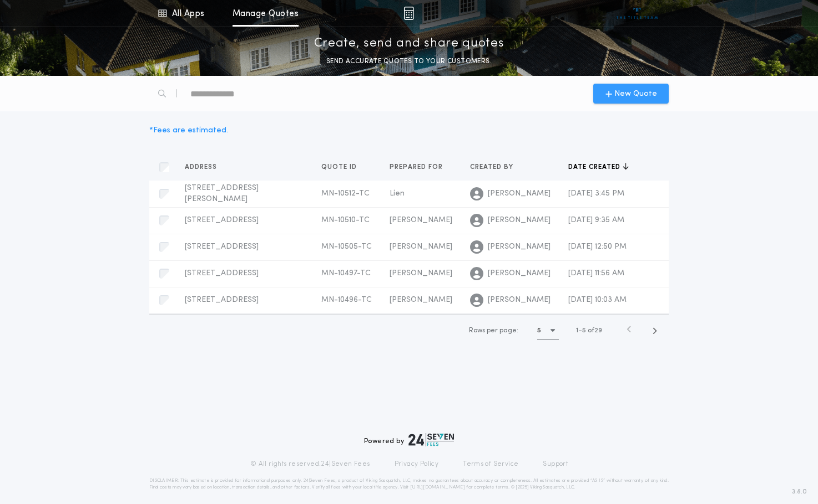 Image resolution: width=818 pixels, height=504 pixels. Describe the element at coordinates (396, 194) in the screenshot. I see `span: Lien` at that location.